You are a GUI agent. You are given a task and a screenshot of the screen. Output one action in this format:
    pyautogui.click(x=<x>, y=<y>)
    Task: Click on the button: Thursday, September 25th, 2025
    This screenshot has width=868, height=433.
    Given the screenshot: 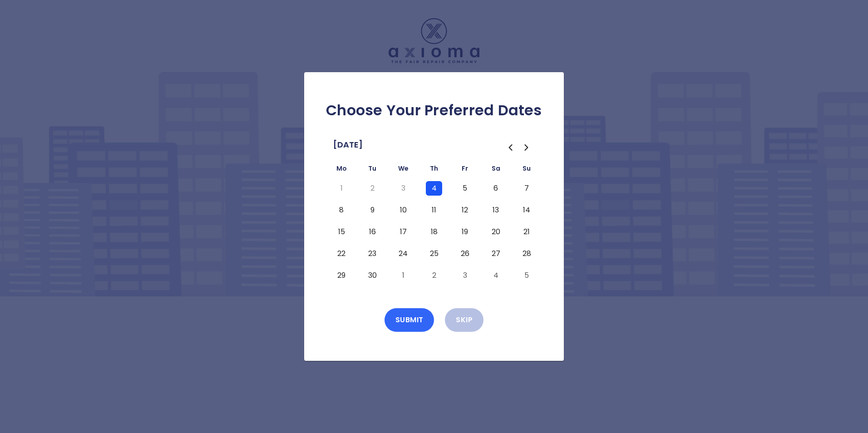 What is the action you would take?
    pyautogui.click(x=434, y=254)
    